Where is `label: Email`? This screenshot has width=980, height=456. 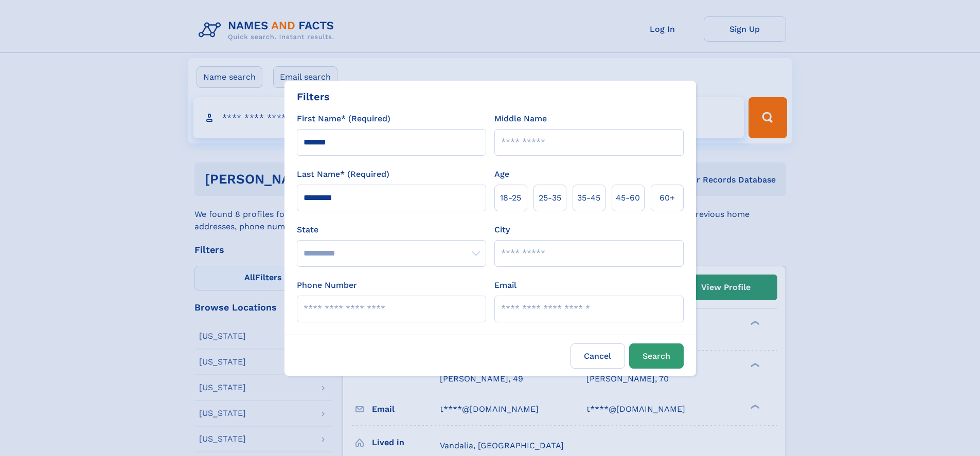
label: Email is located at coordinates (505, 285).